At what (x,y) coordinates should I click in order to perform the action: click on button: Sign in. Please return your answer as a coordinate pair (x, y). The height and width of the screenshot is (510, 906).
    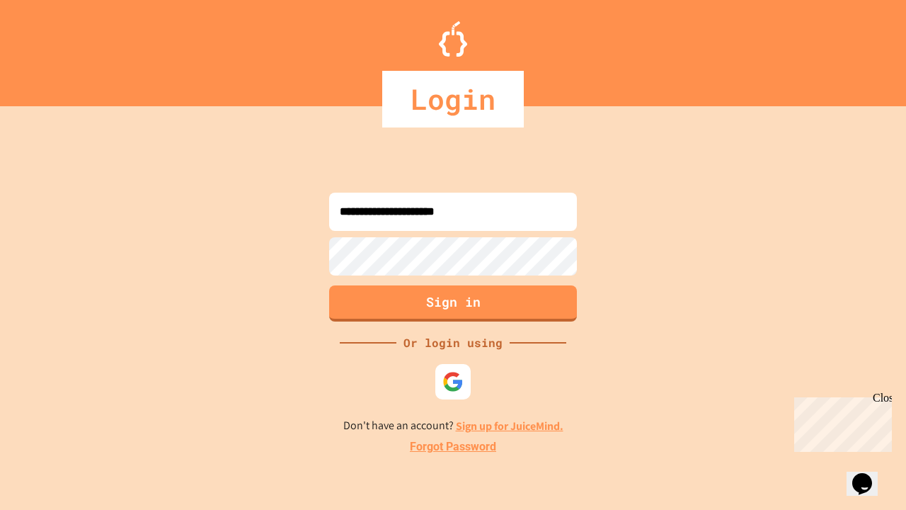
    Looking at the image, I should click on (453, 303).